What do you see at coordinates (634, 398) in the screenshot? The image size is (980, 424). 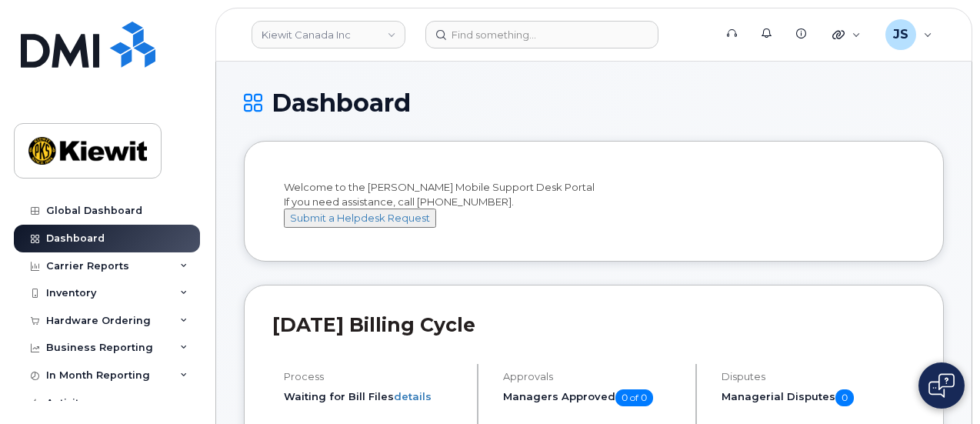 I see `span: 0 of 0` at bounding box center [634, 398].